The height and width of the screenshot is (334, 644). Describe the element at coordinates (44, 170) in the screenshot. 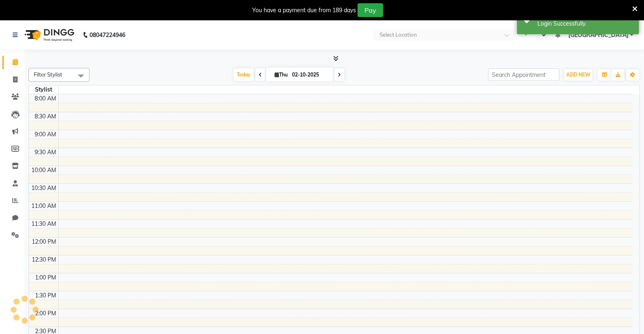

I see `div: 10:00 AM` at that location.